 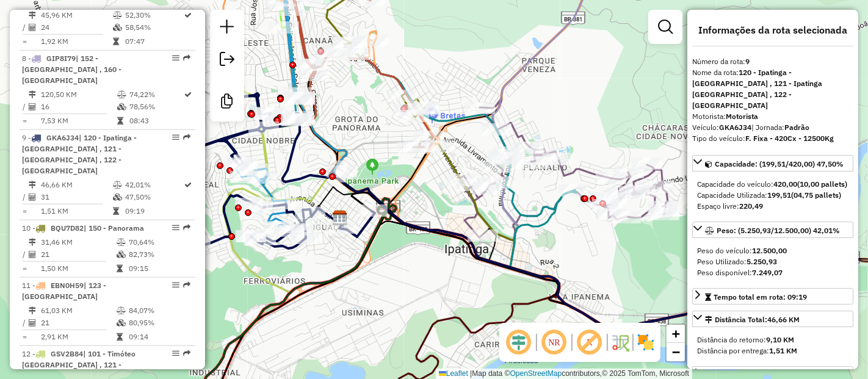 I want to click on td: 09:14, so click(x=159, y=337).